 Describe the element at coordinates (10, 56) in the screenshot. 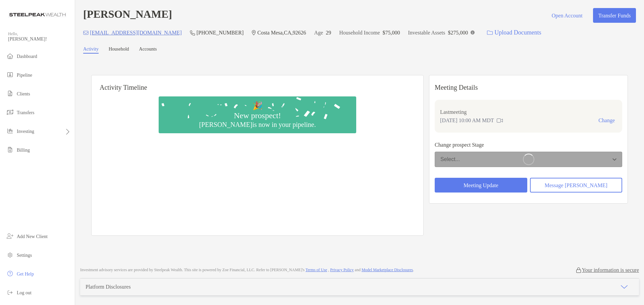

I see `img: dashboard icon` at that location.